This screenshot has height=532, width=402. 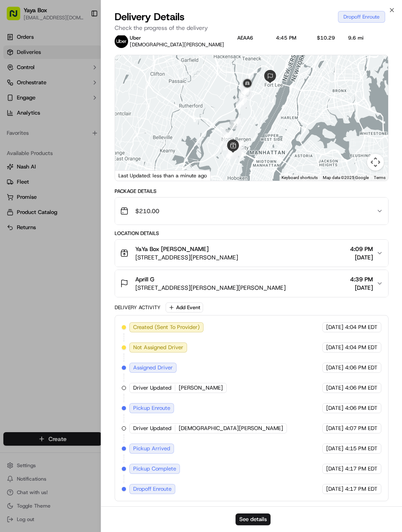 What do you see at coordinates (252, 233) in the screenshot?
I see `div: Location Details` at bounding box center [252, 233].